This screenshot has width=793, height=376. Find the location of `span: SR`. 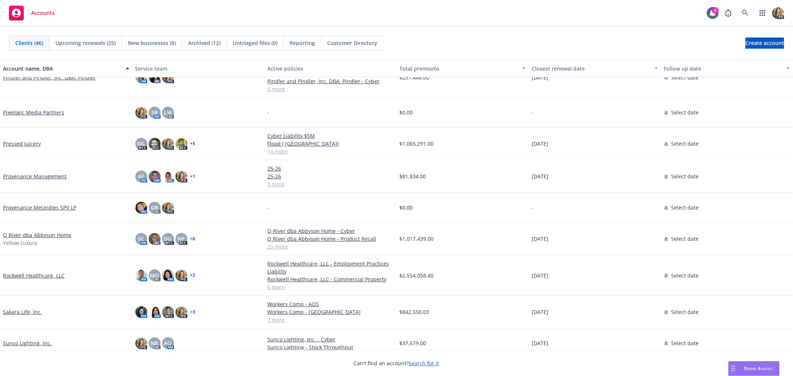

span: SR is located at coordinates (154, 112).